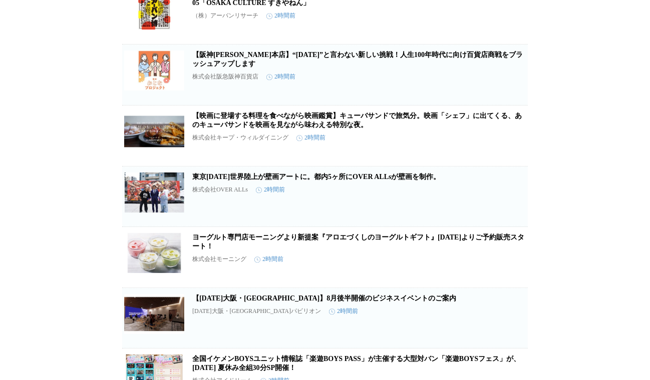 This screenshot has height=380, width=650. What do you see at coordinates (220, 190) in the screenshot?
I see `p: 株式会社OVER ALLs` at bounding box center [220, 190].